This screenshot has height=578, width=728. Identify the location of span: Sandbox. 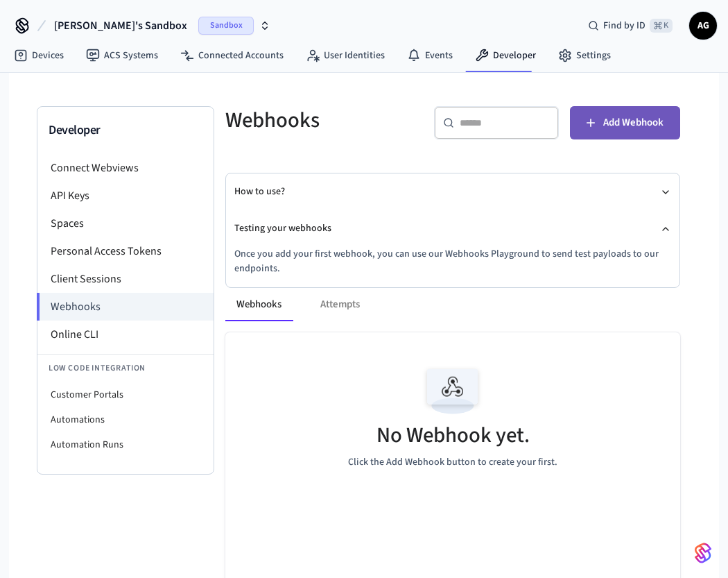
(226, 26).